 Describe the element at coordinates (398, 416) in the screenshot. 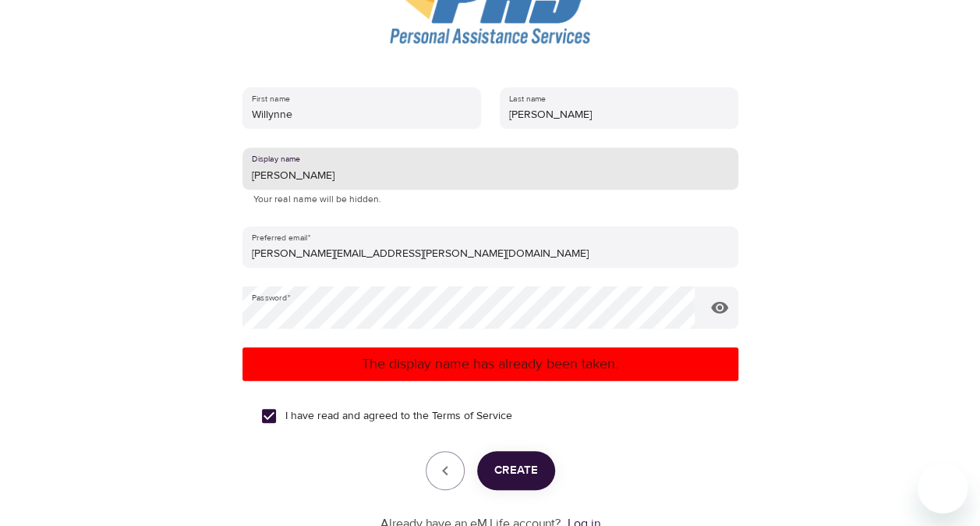

I see `span: I have read and agreed to the` at that location.